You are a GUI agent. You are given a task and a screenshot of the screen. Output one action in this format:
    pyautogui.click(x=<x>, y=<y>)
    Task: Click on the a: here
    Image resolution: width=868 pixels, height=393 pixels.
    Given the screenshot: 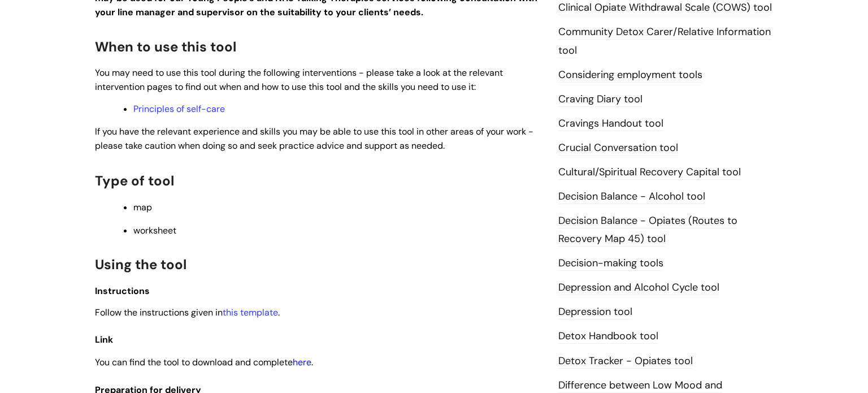 What is the action you would take?
    pyautogui.click(x=302, y=362)
    